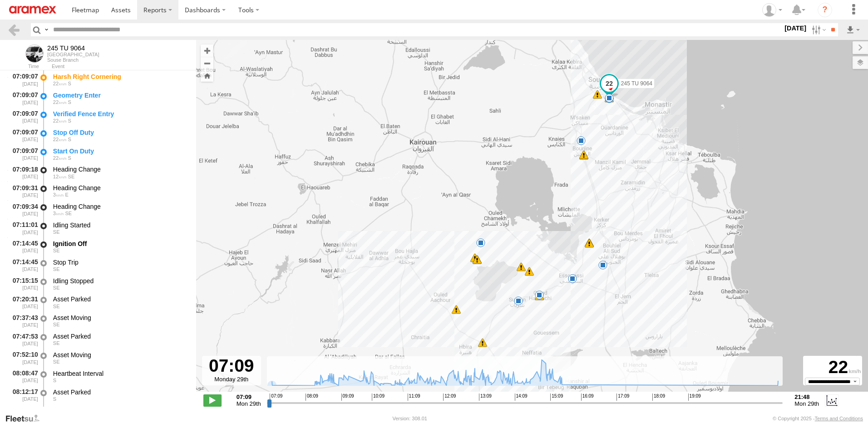 The height and width of the screenshot is (423, 868). Describe the element at coordinates (485, 397) in the screenshot. I see `span: 13:09` at that location.